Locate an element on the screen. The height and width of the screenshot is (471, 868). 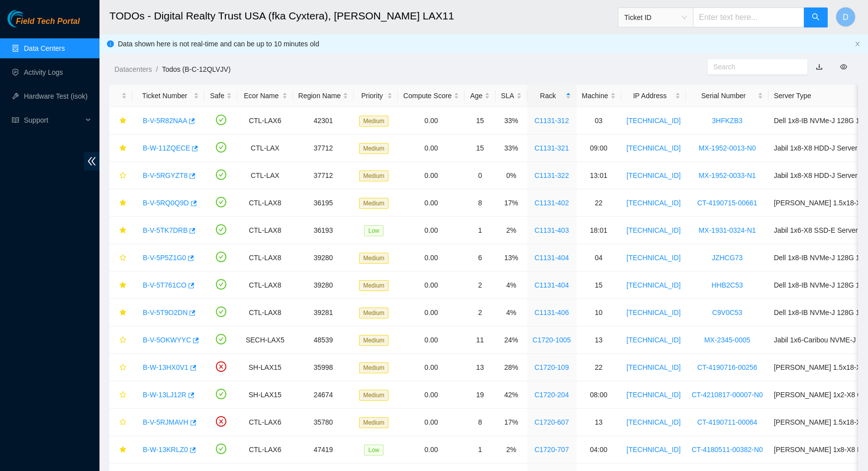
td: 1 is located at coordinates (480, 449).